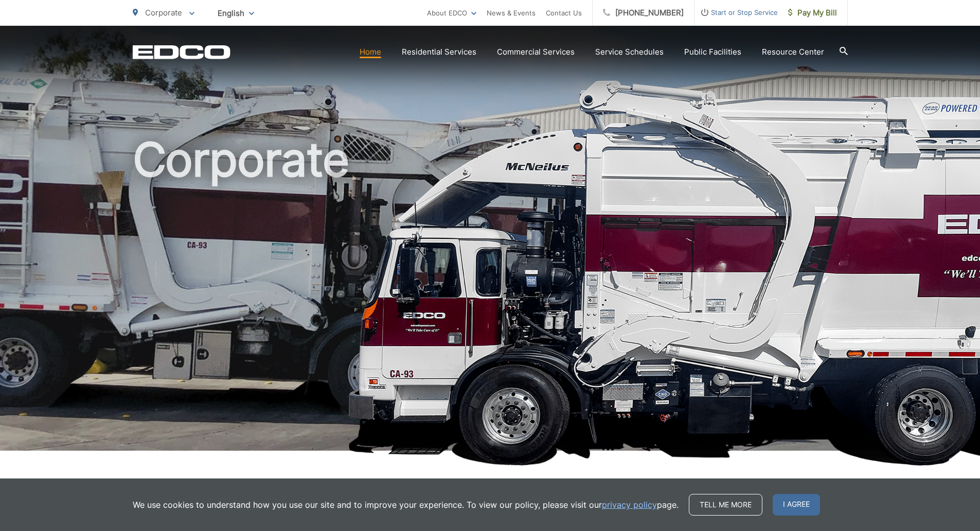 The width and height of the screenshot is (980, 531). Describe the element at coordinates (564, 13) in the screenshot. I see `a: Contact Us` at that location.